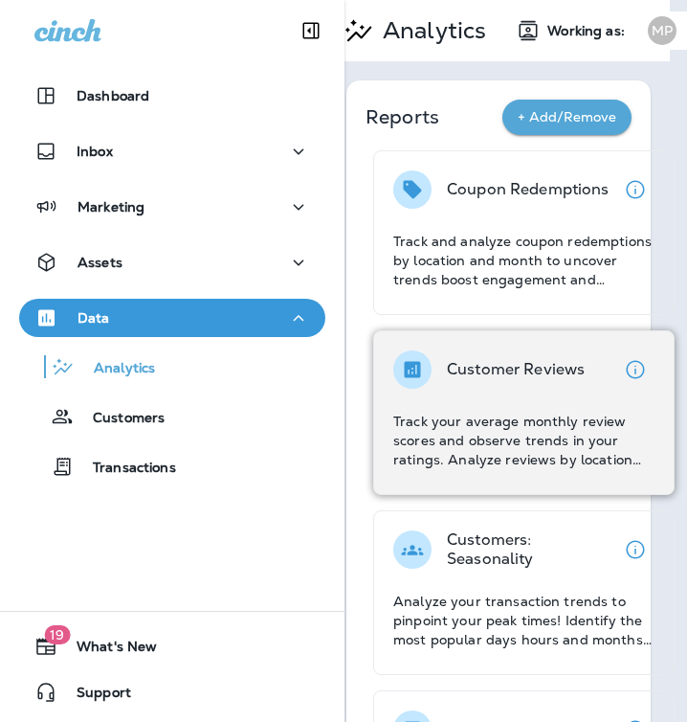 The width and height of the screenshot is (687, 722). Describe the element at coordinates (100, 262) in the screenshot. I see `p: Assets` at that location.